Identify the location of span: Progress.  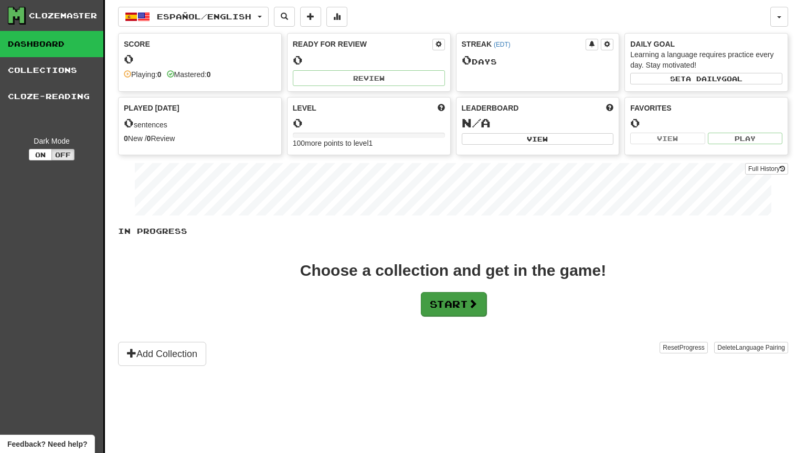
(692, 348).